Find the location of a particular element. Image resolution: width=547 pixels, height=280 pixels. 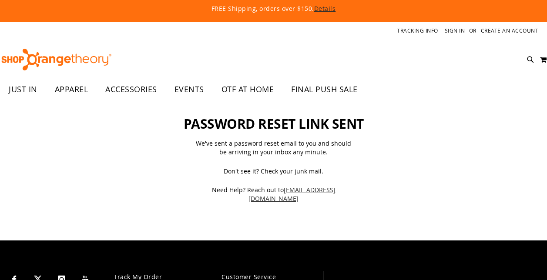

span: APPAREL is located at coordinates (71, 89).